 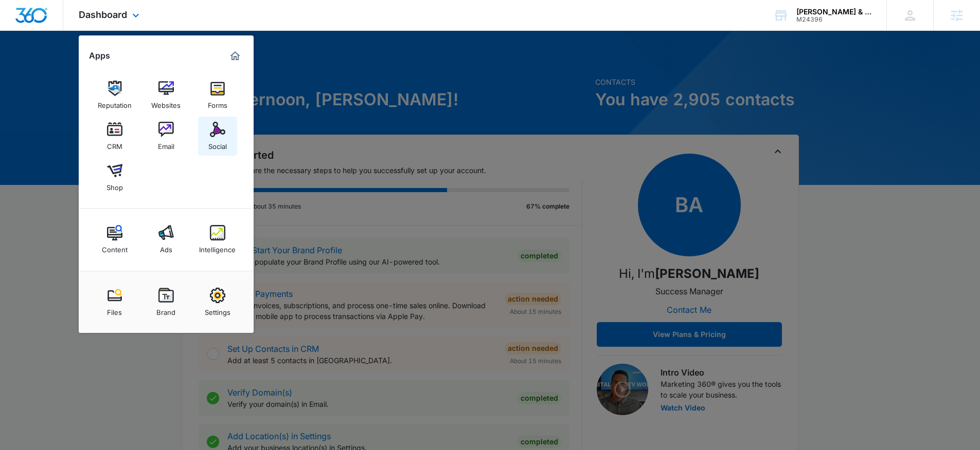 I want to click on div: Files, so click(x=114, y=310).